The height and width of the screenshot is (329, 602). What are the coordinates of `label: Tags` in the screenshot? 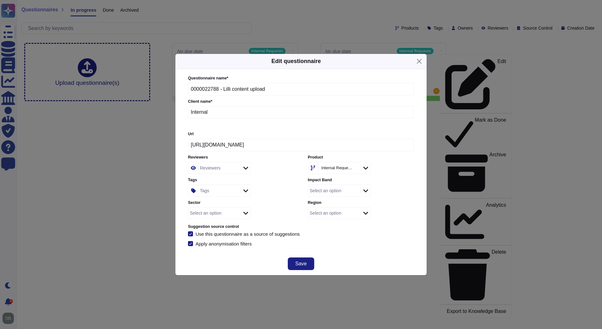 It's located at (241, 180).